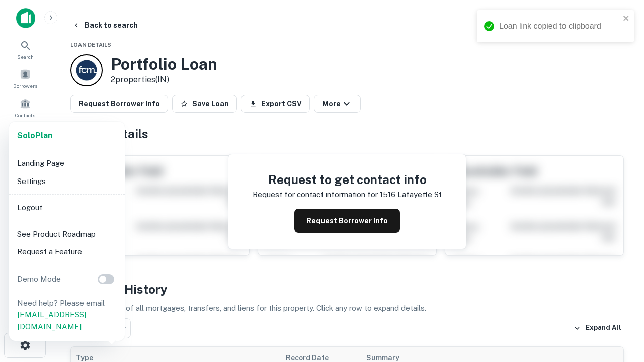 This screenshot has height=362, width=644. Describe the element at coordinates (560, 26) in the screenshot. I see `div: Loan link copied to clipboard` at that location.